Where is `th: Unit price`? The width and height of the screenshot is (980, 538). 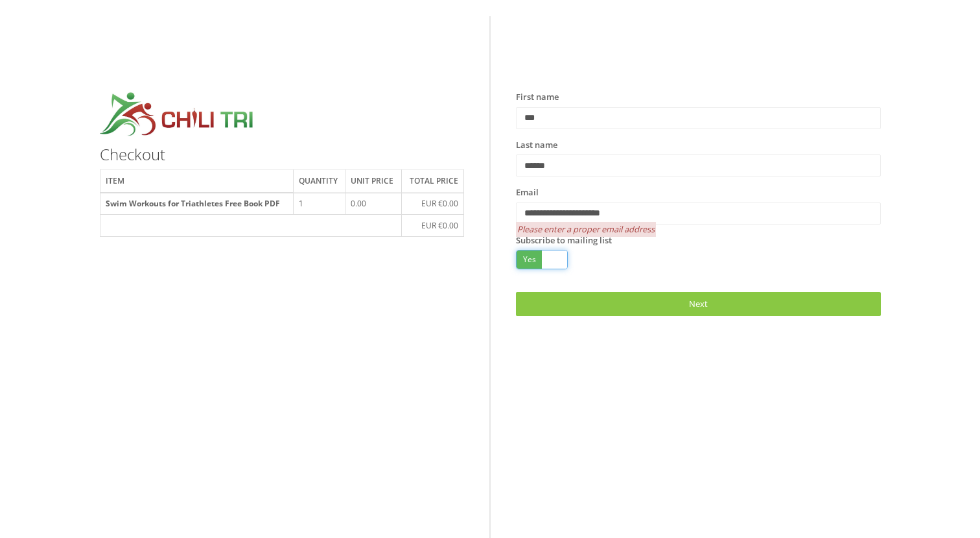 th: Unit price is located at coordinates (374, 181).